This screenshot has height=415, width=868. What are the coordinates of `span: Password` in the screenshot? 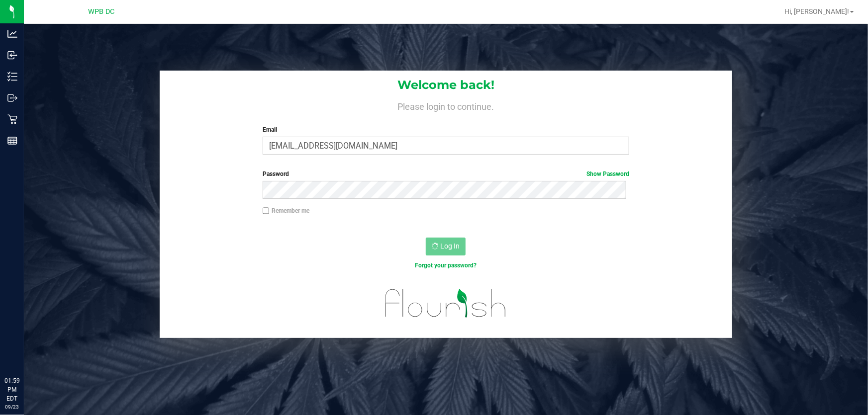 It's located at (276, 174).